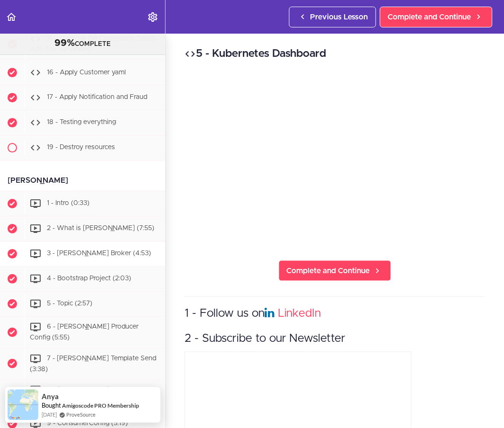  What do you see at coordinates (339, 17) in the screenshot?
I see `span: Previous Lesson` at bounding box center [339, 17].